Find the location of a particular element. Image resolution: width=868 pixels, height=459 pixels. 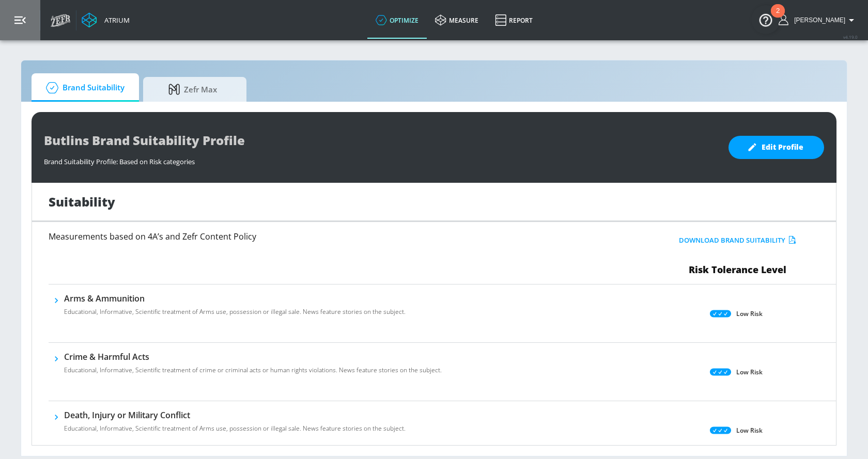

h6: Measurements based on 4A’s and Zefr Content Policy is located at coordinates (311, 237).